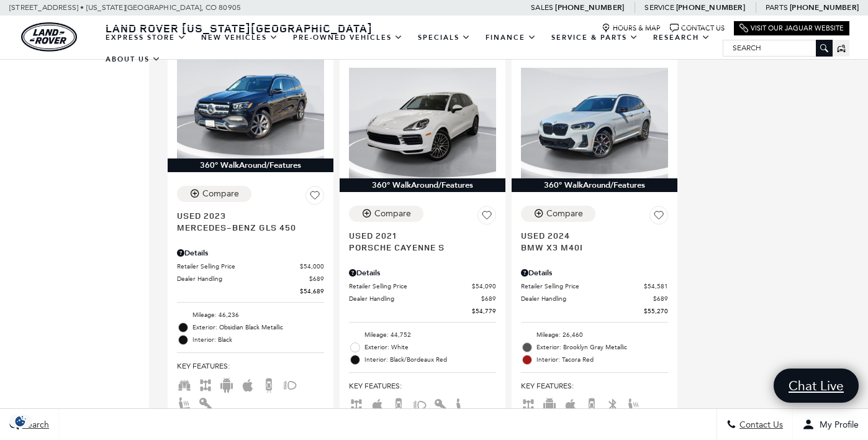 The image size is (868, 440). I want to click on a: Retailer Selling Price $54,000, so click(250, 266).